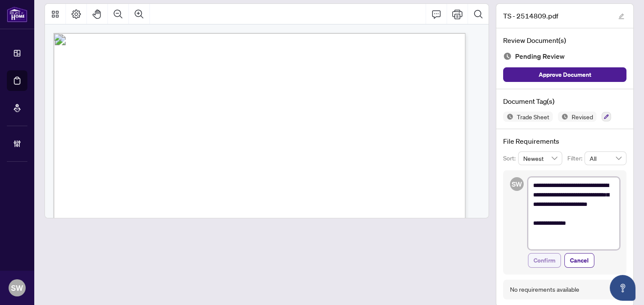 This screenshot has width=644, height=305. What do you see at coordinates (544, 260) in the screenshot?
I see `button: Confirm` at bounding box center [544, 260].